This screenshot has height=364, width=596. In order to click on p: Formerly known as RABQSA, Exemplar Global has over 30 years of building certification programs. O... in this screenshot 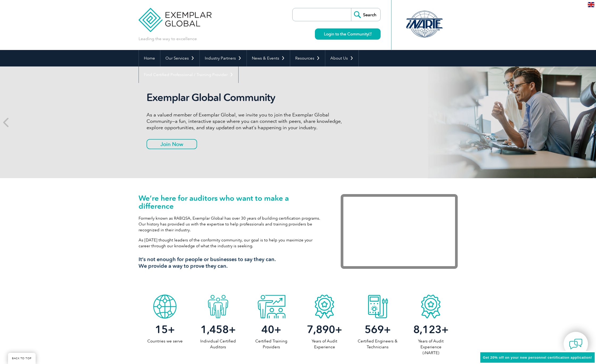, I will do `click(232, 224)`.